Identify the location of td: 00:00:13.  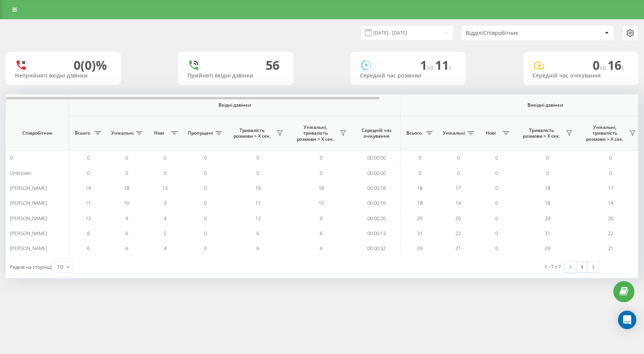
(377, 233).